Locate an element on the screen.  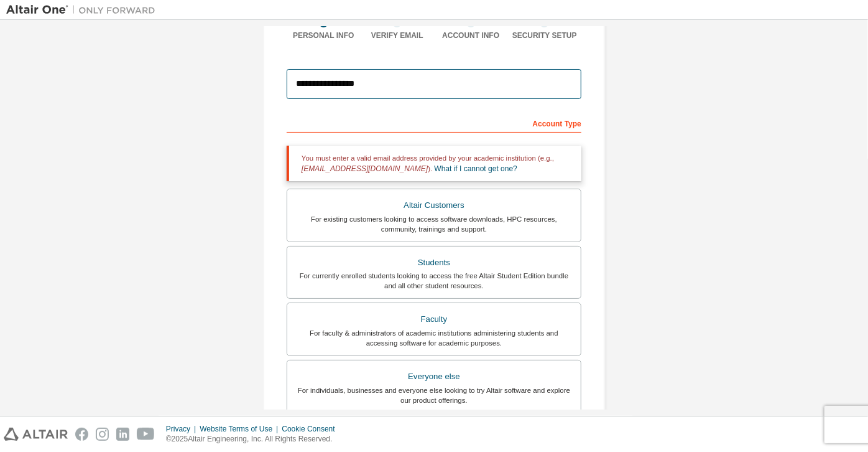
div: Cookie Consent is located at coordinates (311, 428).